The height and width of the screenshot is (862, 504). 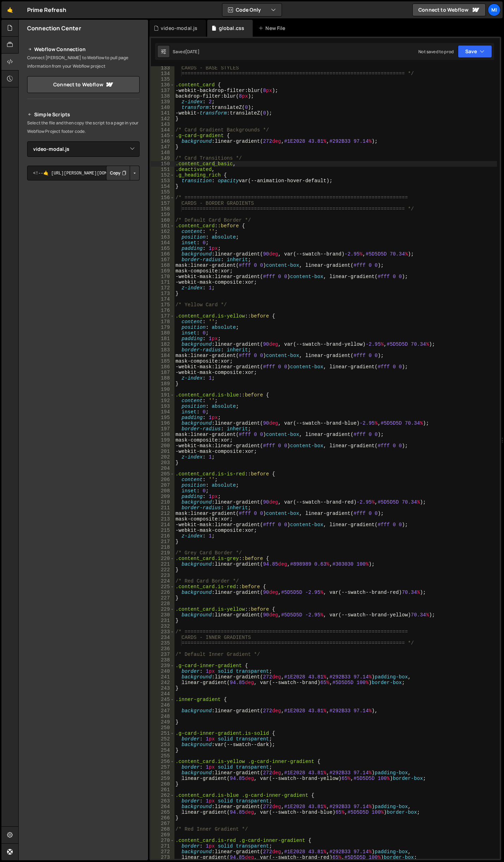 What do you see at coordinates (162, 655) in the screenshot?
I see `div: 237` at bounding box center [162, 655].